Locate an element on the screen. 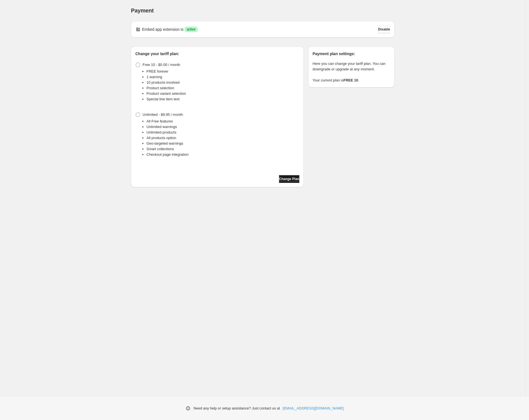  li: Geo-targeted warnings is located at coordinates (223, 144).